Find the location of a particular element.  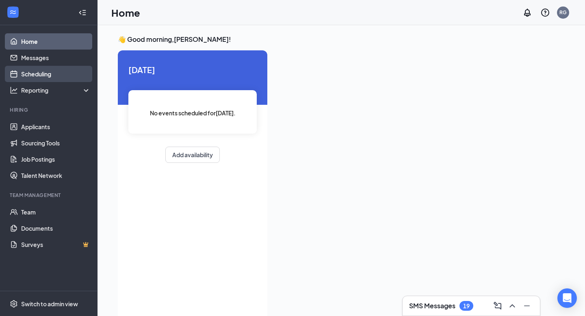

div: Team Management is located at coordinates (49, 195).